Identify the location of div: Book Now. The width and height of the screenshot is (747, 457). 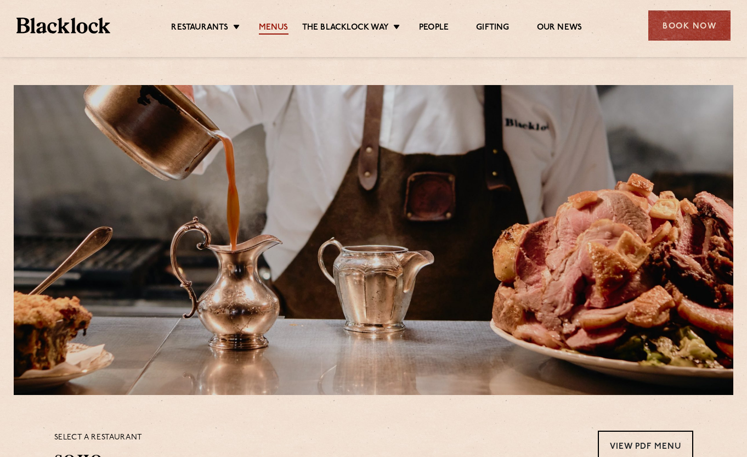
(689, 25).